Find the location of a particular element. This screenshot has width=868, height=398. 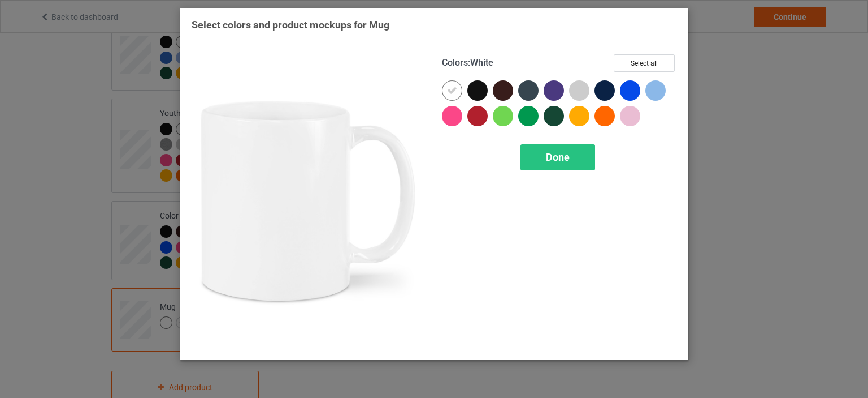

span: White is located at coordinates (481, 62).